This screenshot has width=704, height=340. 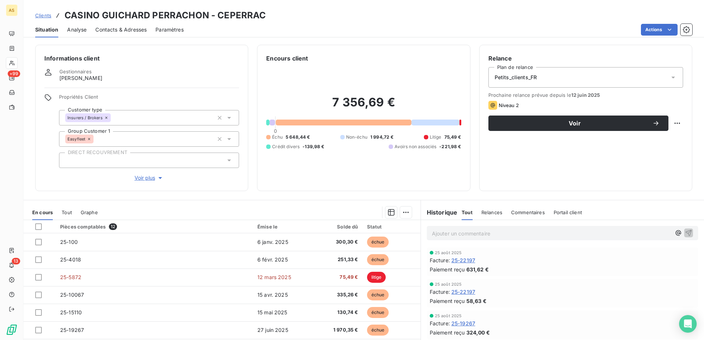 I want to click on span: Paramètres, so click(x=169, y=30).